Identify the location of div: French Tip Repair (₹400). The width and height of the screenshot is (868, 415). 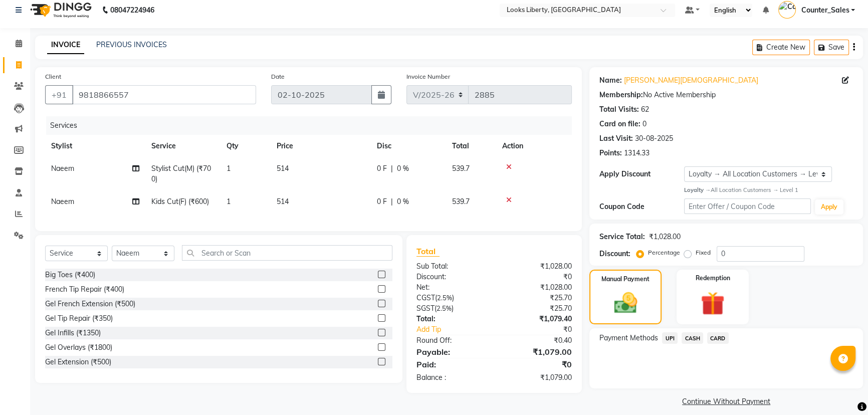
(84, 289).